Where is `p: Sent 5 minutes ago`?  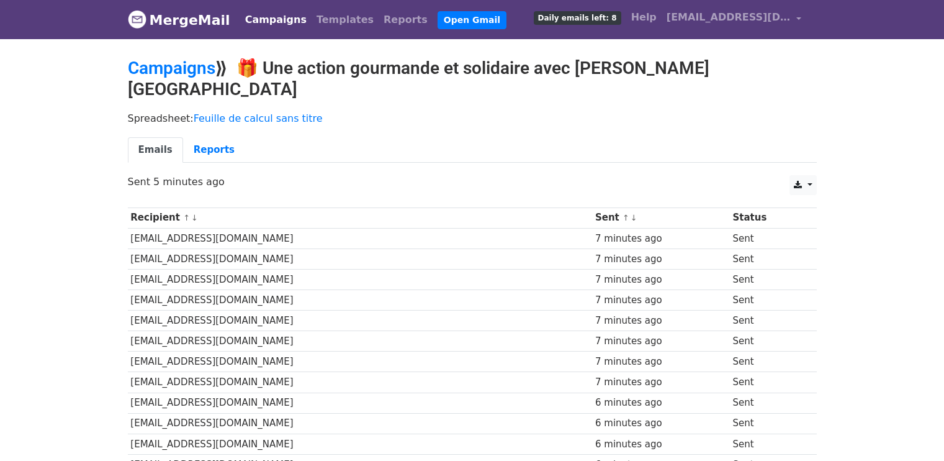 p: Sent 5 minutes ago is located at coordinates (472, 181).